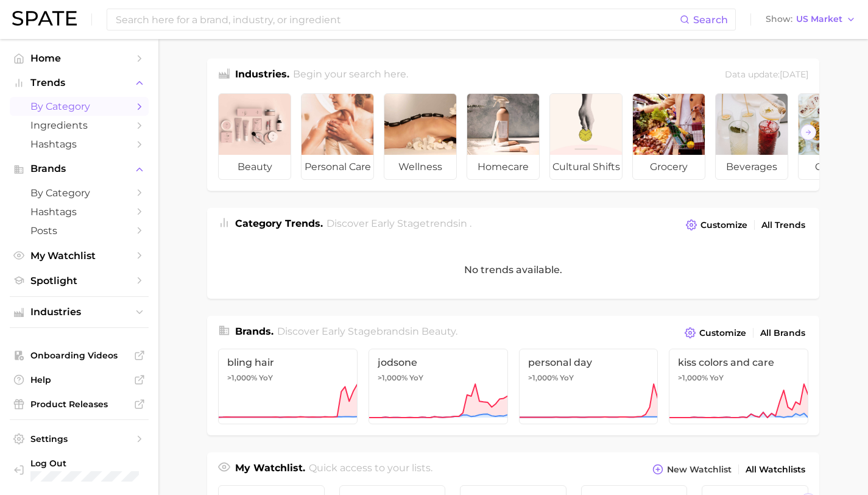 Image resolution: width=868 pixels, height=495 pixels. What do you see at coordinates (371, 469) in the screenshot?
I see `h2: Quick access to your lists.` at bounding box center [371, 469].